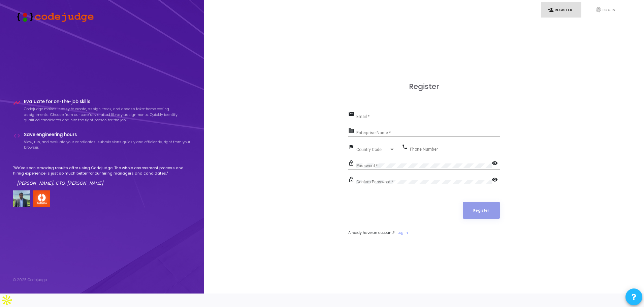 This screenshot has width=644, height=307. I want to click on h3: Register, so click(424, 87).